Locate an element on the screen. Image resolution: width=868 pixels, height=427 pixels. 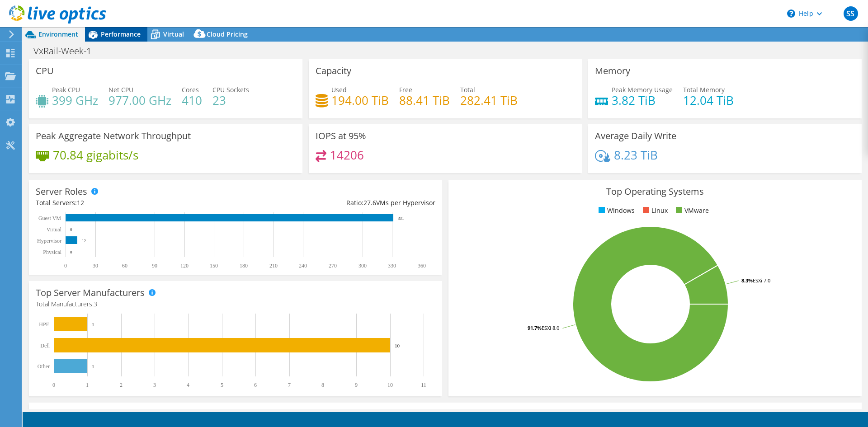
h1: VxRail-Week-1 is located at coordinates (67, 51).